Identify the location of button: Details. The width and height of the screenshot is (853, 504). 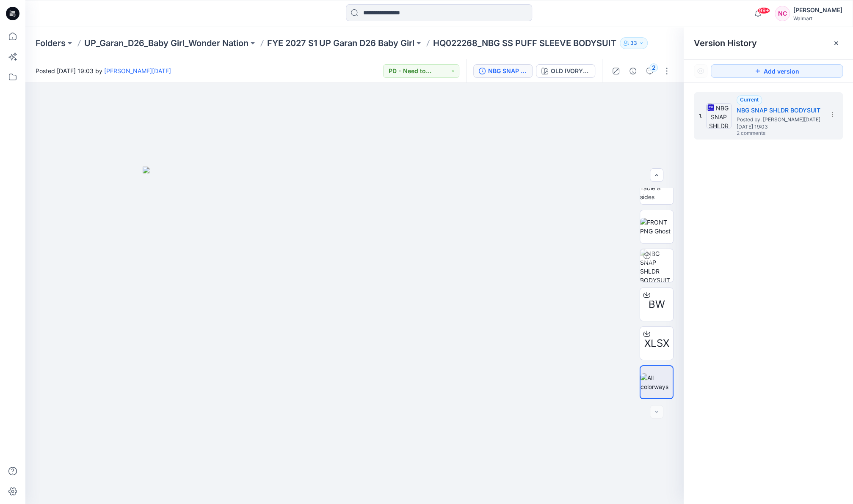
(633, 71).